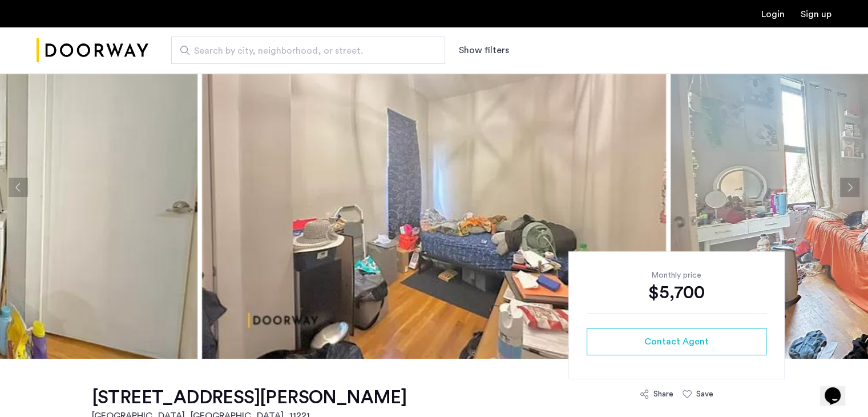  I want to click on a: Cazamio Logo, so click(92, 50).